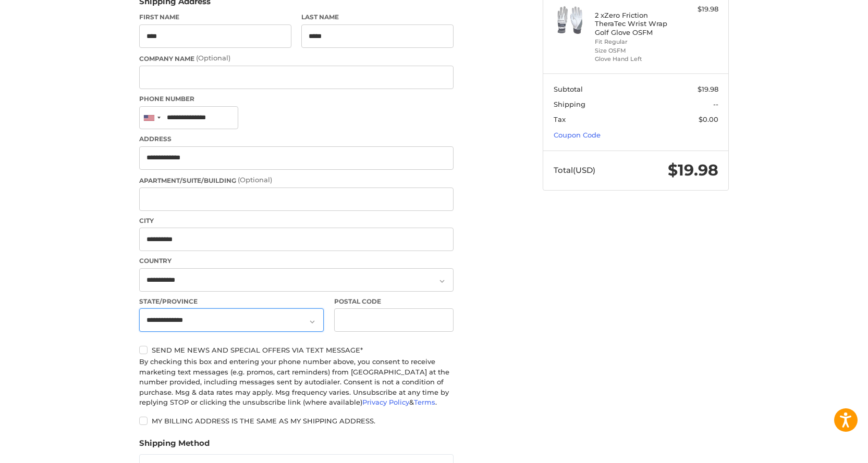  Describe the element at coordinates (216, 17) in the screenshot. I see `label: First Name` at that location.